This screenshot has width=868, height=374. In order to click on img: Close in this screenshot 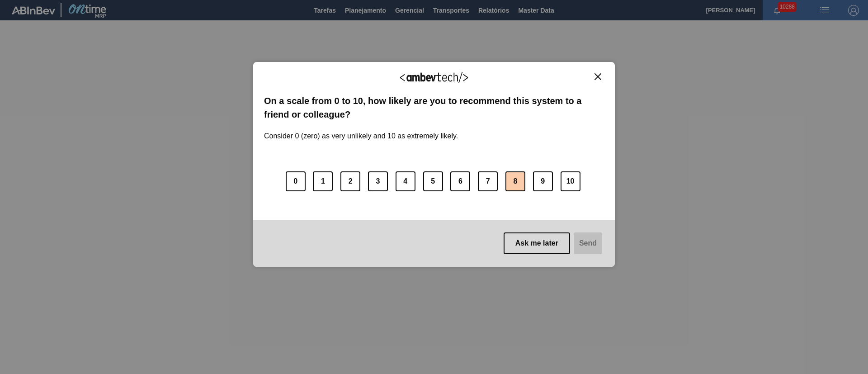, I will do `click(598, 76)`.